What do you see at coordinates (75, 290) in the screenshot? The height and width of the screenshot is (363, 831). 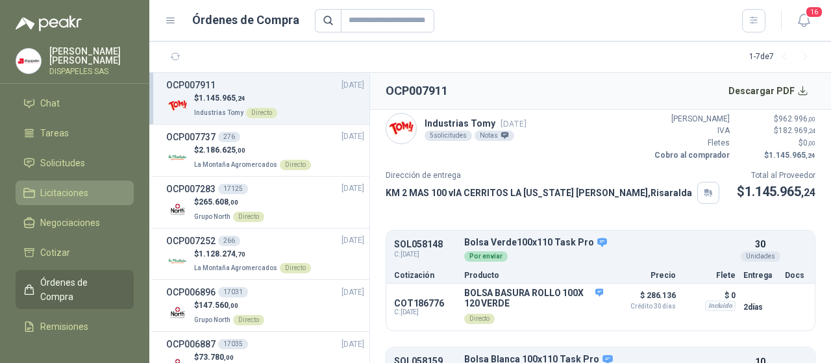 I see `a: Órdenes de Compra` at bounding box center [75, 290].